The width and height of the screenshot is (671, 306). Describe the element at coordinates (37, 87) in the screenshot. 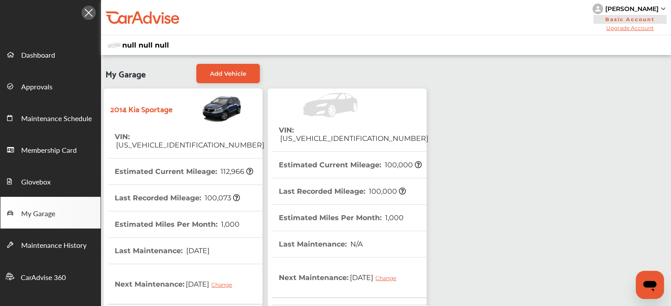

I see `span: Approvals` at that location.